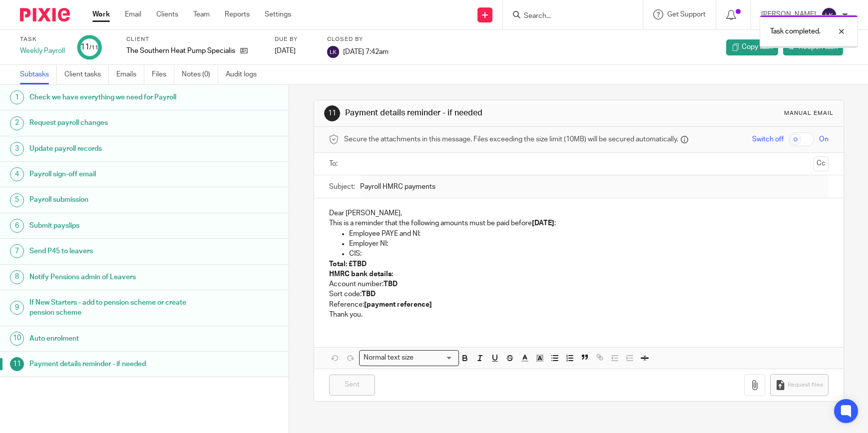  I want to click on a: Settings, so click(278, 14).